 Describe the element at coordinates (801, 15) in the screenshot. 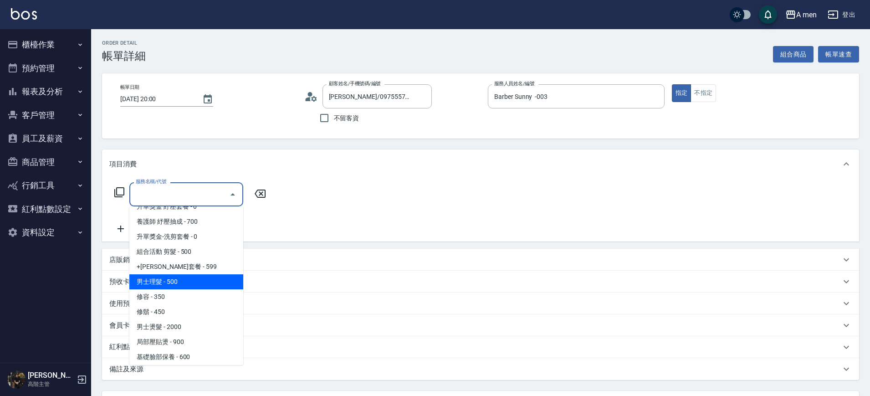

I see `button: A men` at that location.